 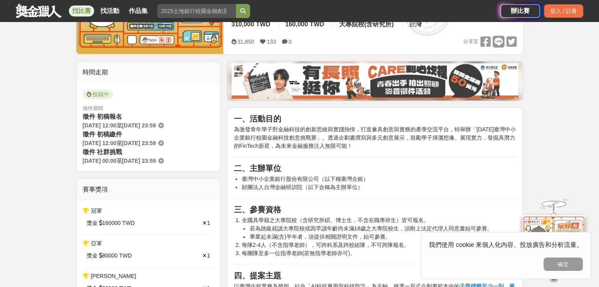 What do you see at coordinates (563, 11) in the screenshot?
I see `div: 登入 / 註冊` at bounding box center [563, 11].